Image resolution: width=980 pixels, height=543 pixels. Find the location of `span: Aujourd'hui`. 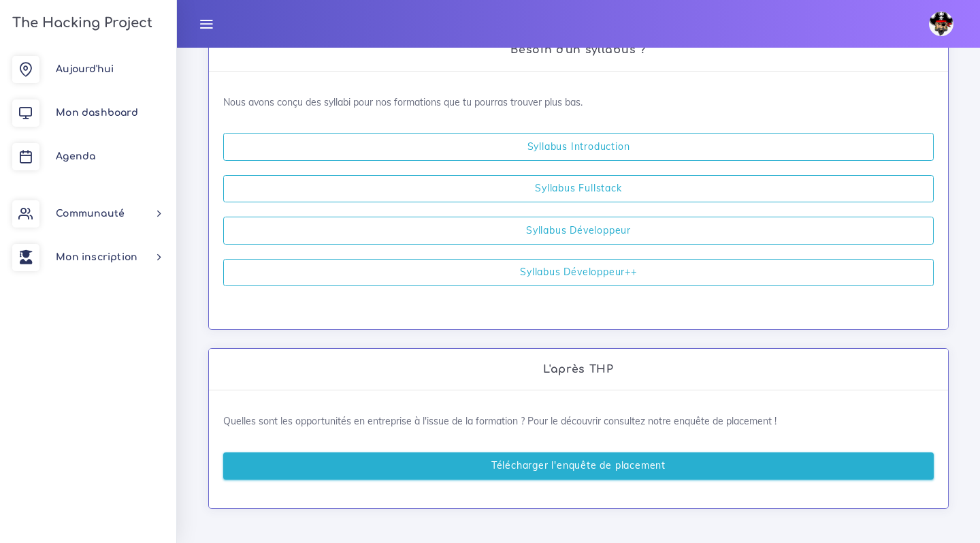

span: Aujourd'hui is located at coordinates (84, 69).